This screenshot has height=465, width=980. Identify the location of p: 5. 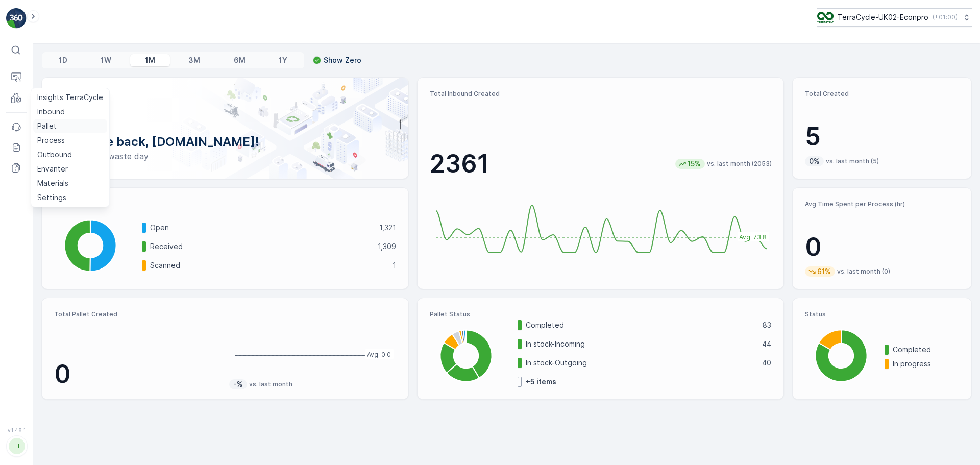
(881, 137).